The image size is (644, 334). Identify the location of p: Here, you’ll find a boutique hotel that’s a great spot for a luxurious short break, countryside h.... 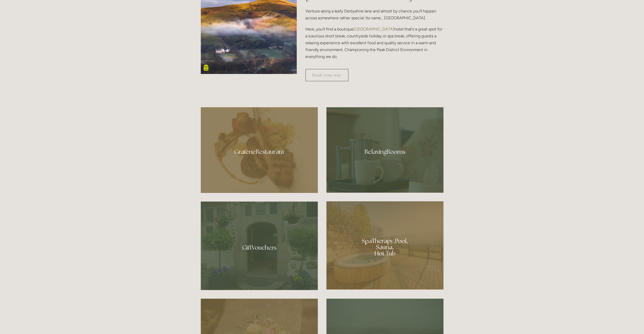
(375, 43).